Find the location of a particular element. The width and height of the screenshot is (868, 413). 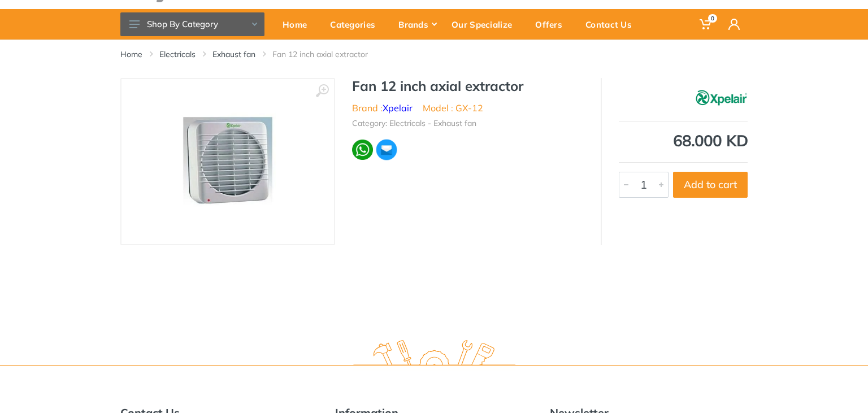

img: royal.tools Logo is located at coordinates (434, 355).